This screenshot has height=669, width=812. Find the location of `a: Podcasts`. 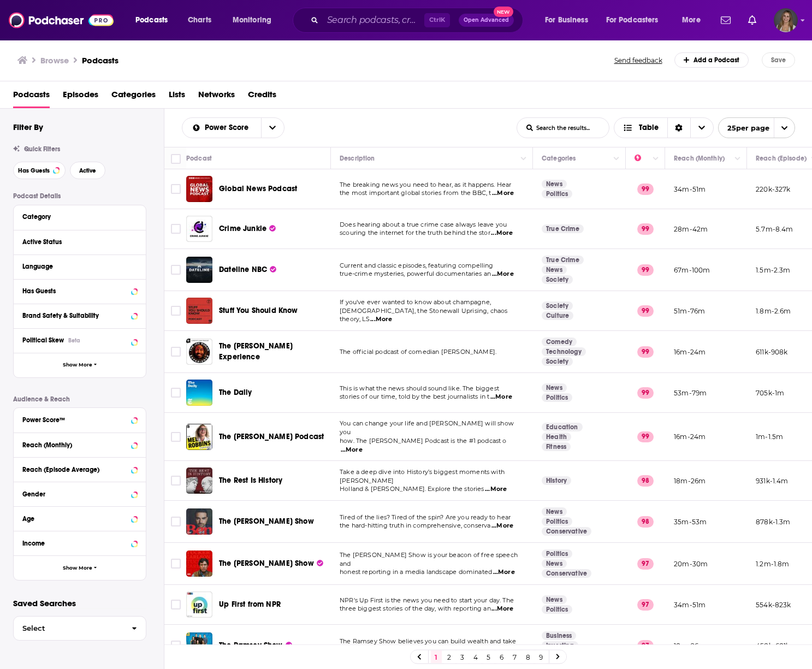

a: Podcasts is located at coordinates (31, 96).